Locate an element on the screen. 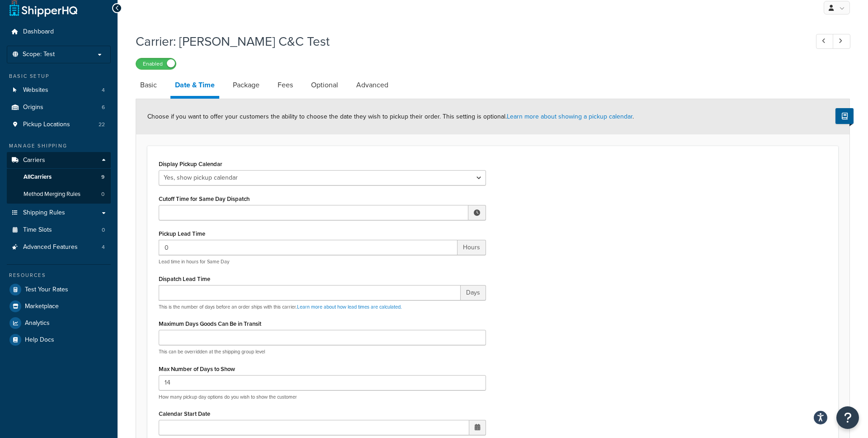 The width and height of the screenshot is (868, 438). a: Previous Record is located at coordinates (825, 41).